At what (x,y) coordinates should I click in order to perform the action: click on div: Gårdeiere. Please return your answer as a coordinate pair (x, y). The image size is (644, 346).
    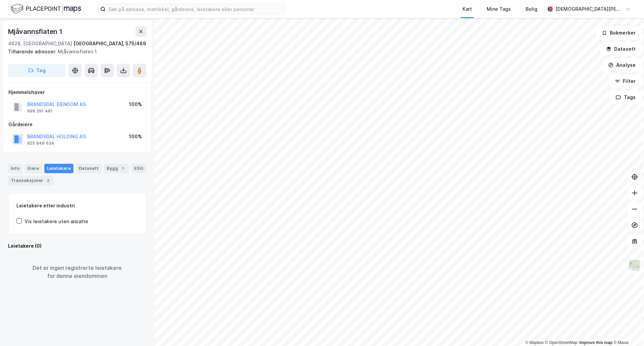
    Looking at the image, I should click on (77, 124).